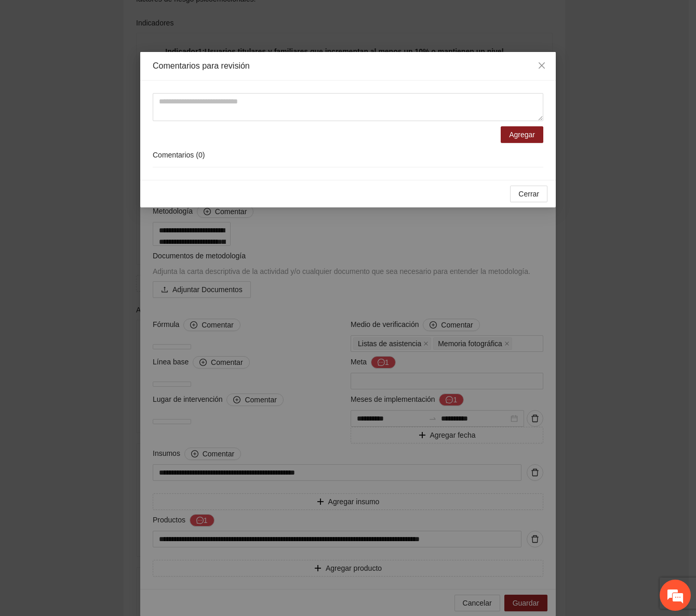 The height and width of the screenshot is (616, 696). I want to click on button: Agregar, so click(522, 135).